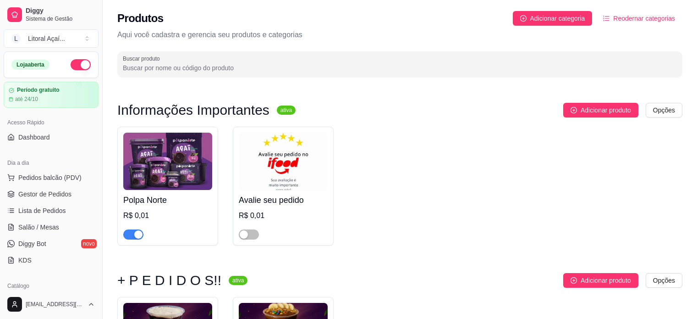  I want to click on a: Gestor de Pedidos, so click(51, 194).